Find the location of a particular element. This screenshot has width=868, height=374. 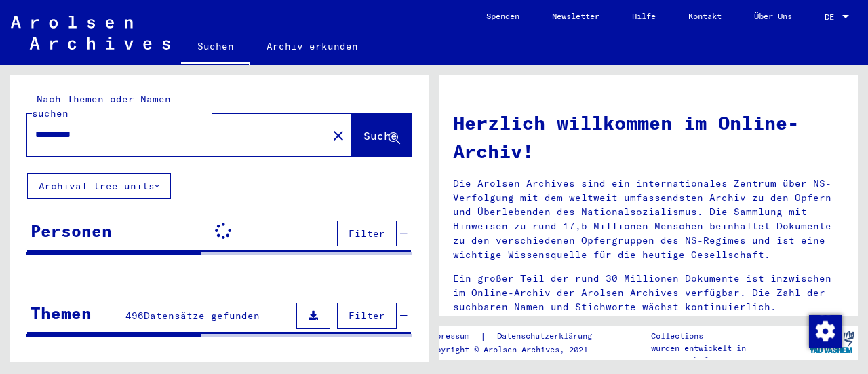

a: Impressum is located at coordinates (453, 336).